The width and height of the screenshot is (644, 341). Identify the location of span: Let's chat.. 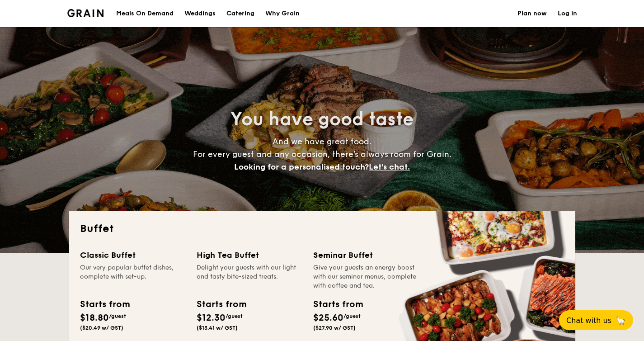
(389, 167).